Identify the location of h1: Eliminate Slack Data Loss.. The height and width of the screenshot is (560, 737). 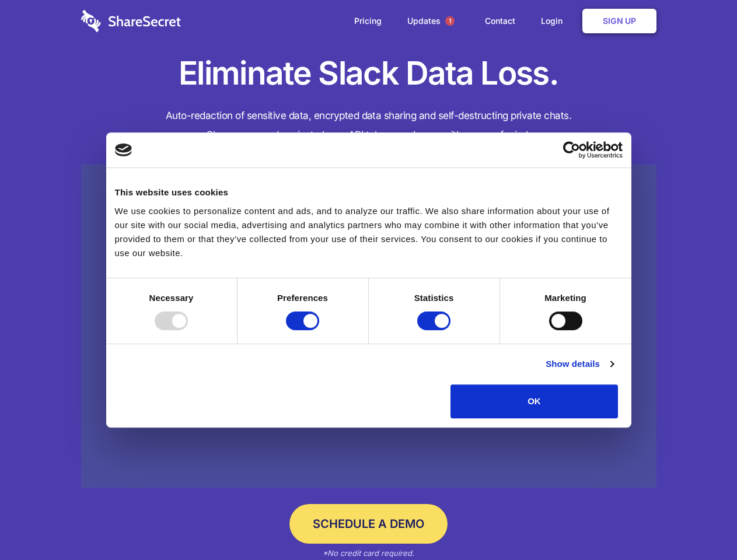
(369, 74).